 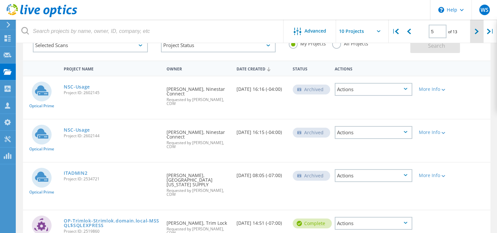 What do you see at coordinates (198, 68) in the screenshot?
I see `div: Owner` at bounding box center [198, 68].